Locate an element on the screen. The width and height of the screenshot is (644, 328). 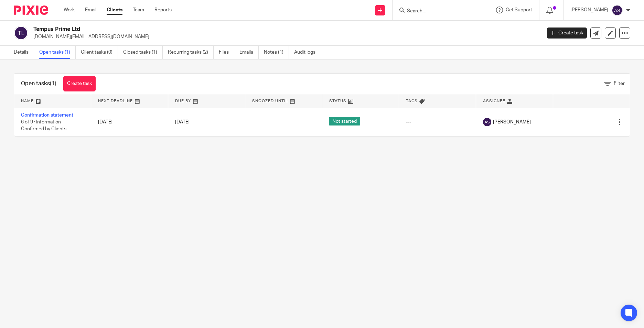
span: 6 of 9 · Information Confirmed by Clients is located at coordinates (44, 126).